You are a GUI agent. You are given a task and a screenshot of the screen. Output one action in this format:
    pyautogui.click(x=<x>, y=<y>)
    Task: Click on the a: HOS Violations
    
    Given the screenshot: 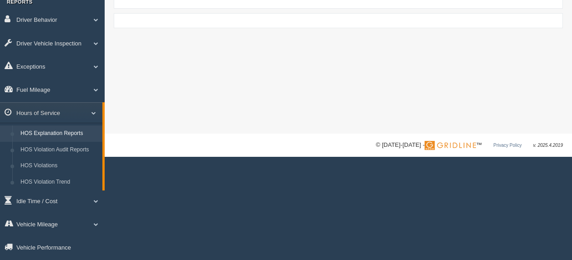 What is the action you would take?
    pyautogui.click(x=59, y=166)
    